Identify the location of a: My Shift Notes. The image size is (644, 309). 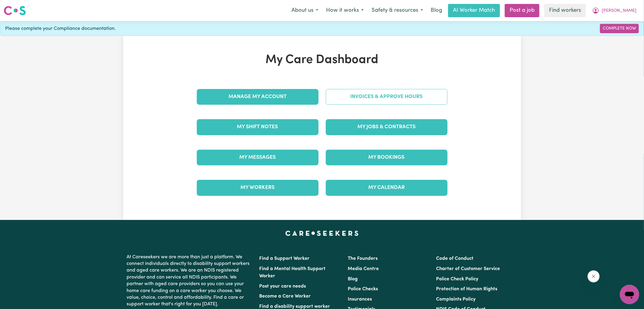
(258, 127).